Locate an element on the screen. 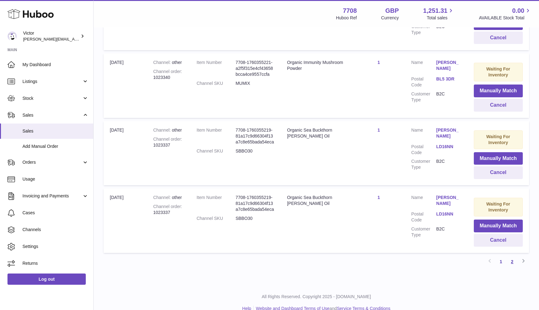 This screenshot has height=310, width=539. div: Organic Immunity Mushroom Powder is located at coordinates (316, 65).